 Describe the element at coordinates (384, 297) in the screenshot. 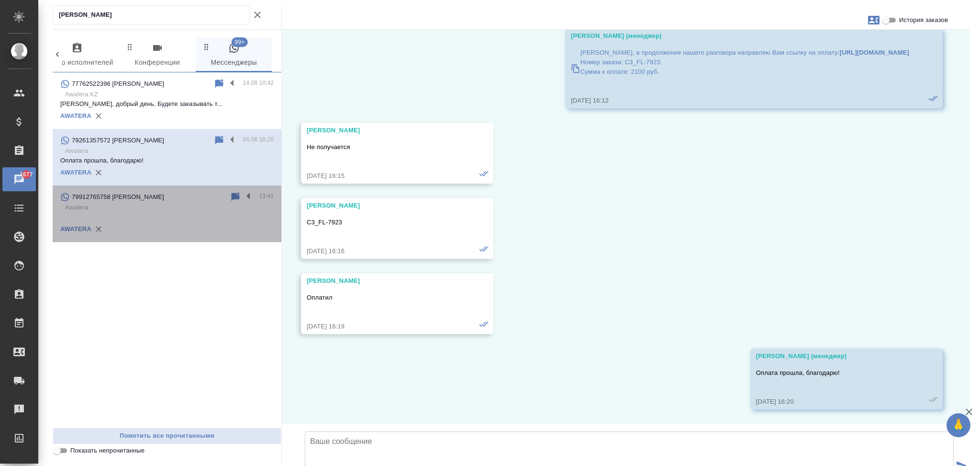

I see `p: Оплатил` at that location.